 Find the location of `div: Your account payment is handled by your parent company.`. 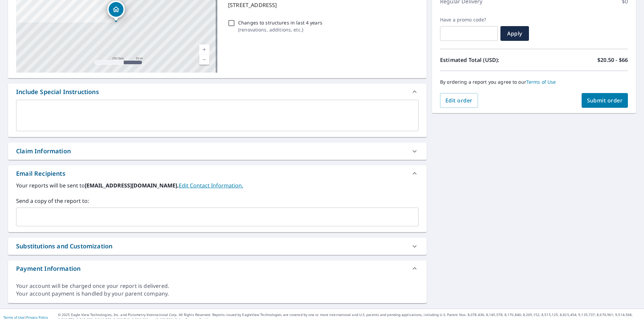

div: Your account payment is handled by your parent company. is located at coordinates (217, 294).